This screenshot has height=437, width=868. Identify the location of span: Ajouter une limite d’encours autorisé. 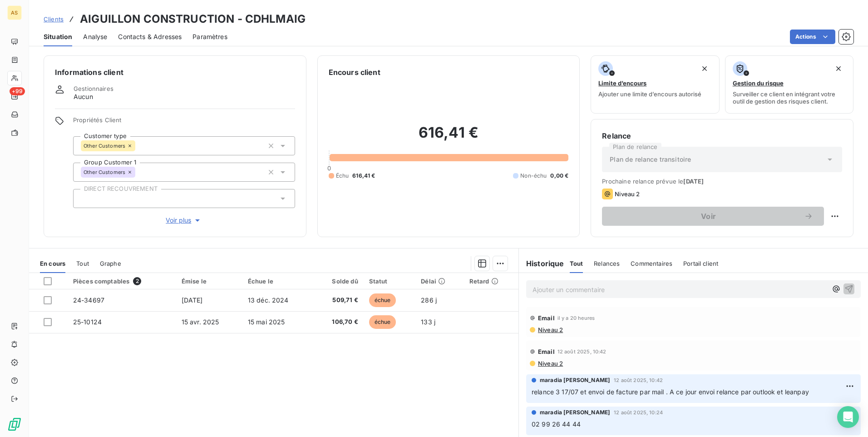
(650, 94).